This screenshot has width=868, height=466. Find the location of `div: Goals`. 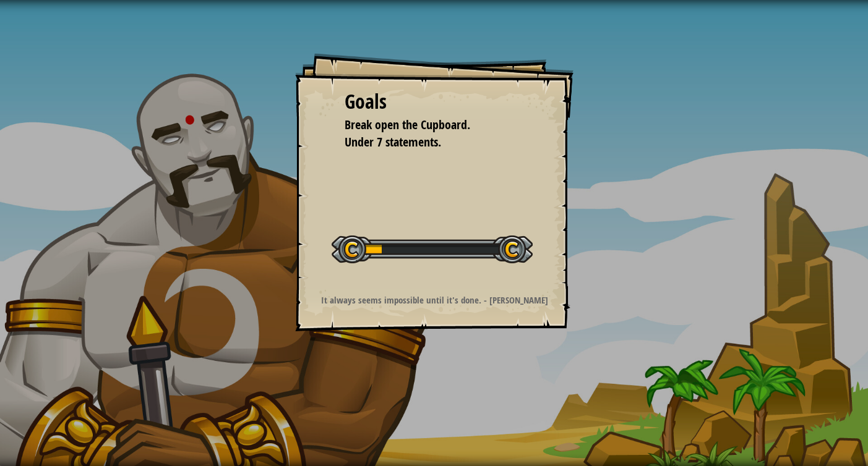

div: Goals is located at coordinates (434, 102).